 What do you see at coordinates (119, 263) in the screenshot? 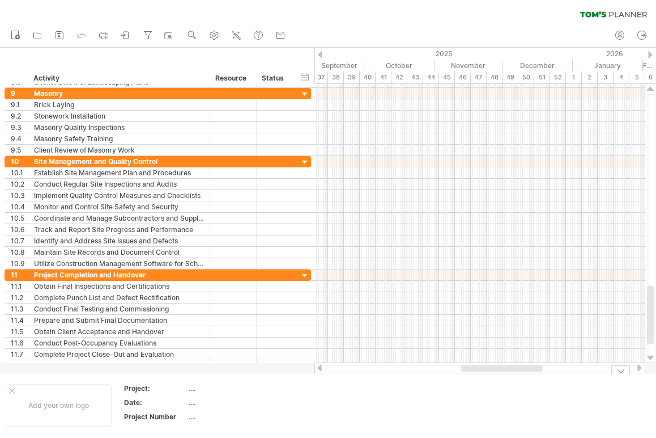
I see `div: Utilize Construction Management Software for Scheduling` at bounding box center [119, 263].